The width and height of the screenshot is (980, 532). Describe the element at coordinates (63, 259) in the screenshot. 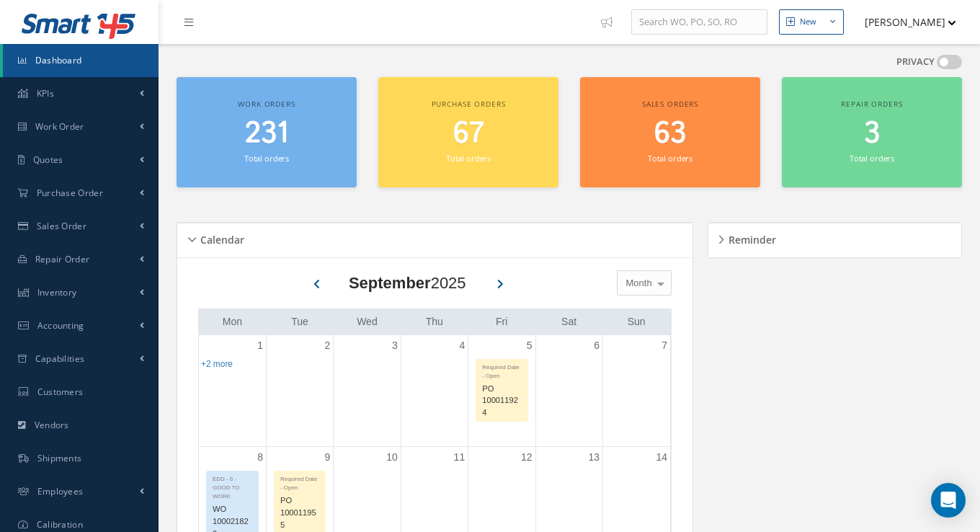

I see `span: Repair Order` at that location.